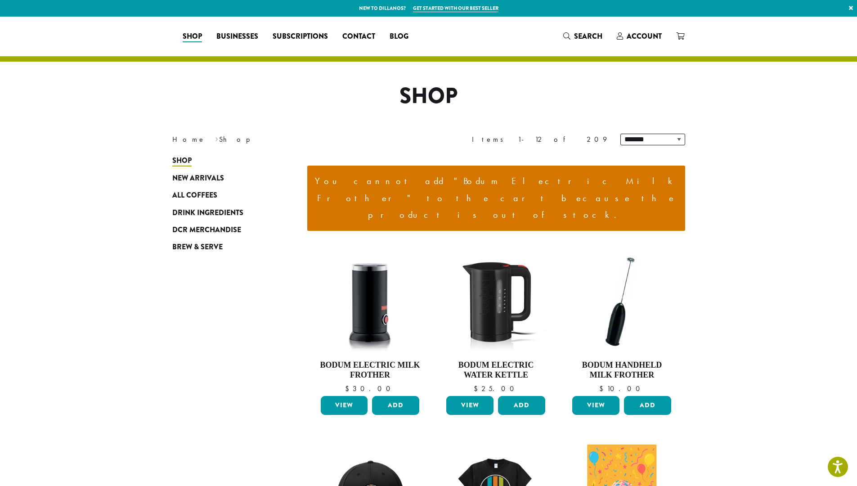 This screenshot has width=857, height=486. I want to click on a: Bodum Electric Milk Frother $30.00, so click(370, 321).